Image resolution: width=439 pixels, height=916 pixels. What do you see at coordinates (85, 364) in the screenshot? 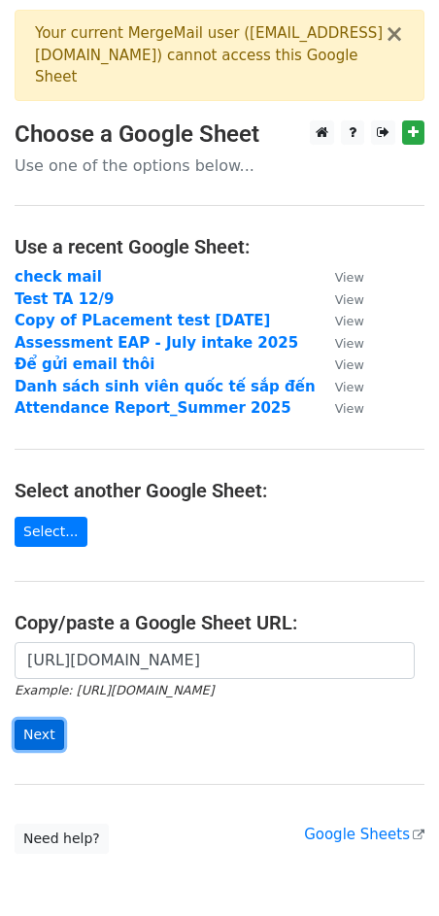
I see `a: Để gửi email thôi` at bounding box center [85, 364].